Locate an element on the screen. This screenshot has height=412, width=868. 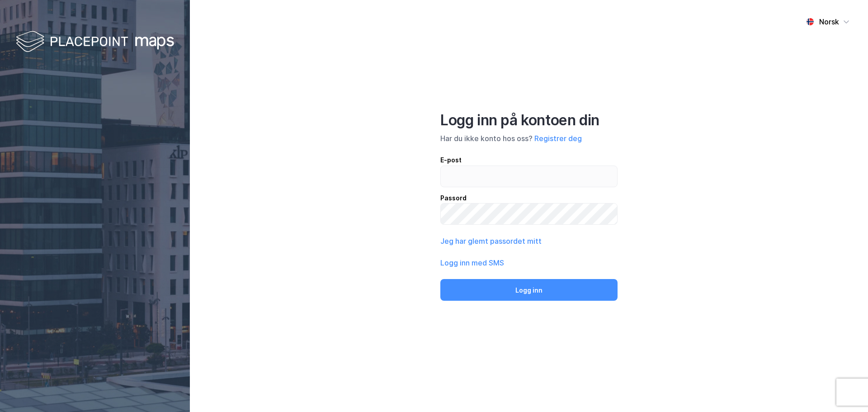
button: Registrer deg is located at coordinates (558, 138).